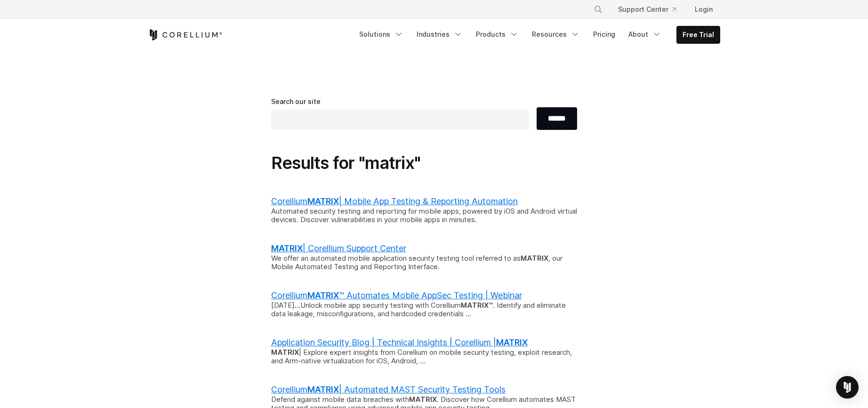 This screenshot has height=408, width=868. What do you see at coordinates (604, 34) in the screenshot?
I see `a: Pricing` at bounding box center [604, 34].